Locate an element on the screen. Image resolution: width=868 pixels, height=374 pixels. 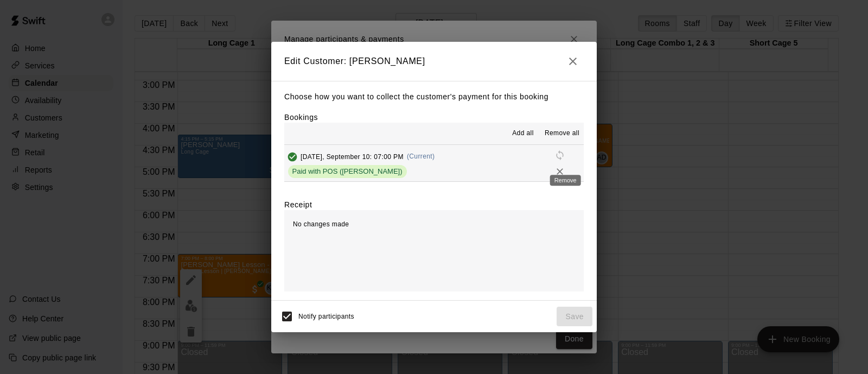
span: Reschedule is located at coordinates (559, 154).